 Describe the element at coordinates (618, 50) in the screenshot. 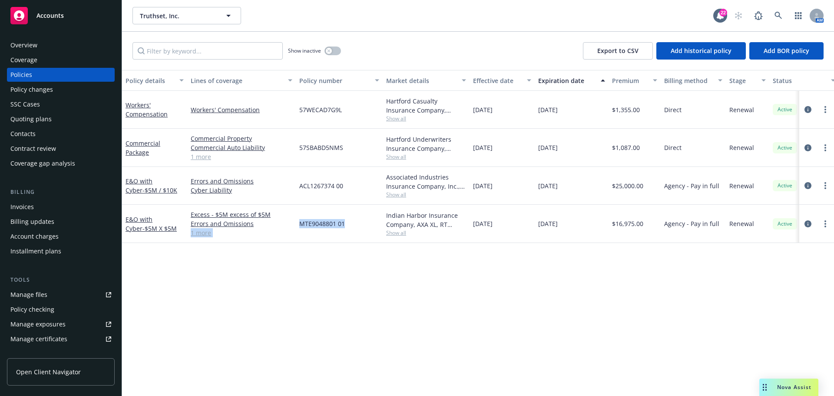

I see `span: Export to CSV` at that location.